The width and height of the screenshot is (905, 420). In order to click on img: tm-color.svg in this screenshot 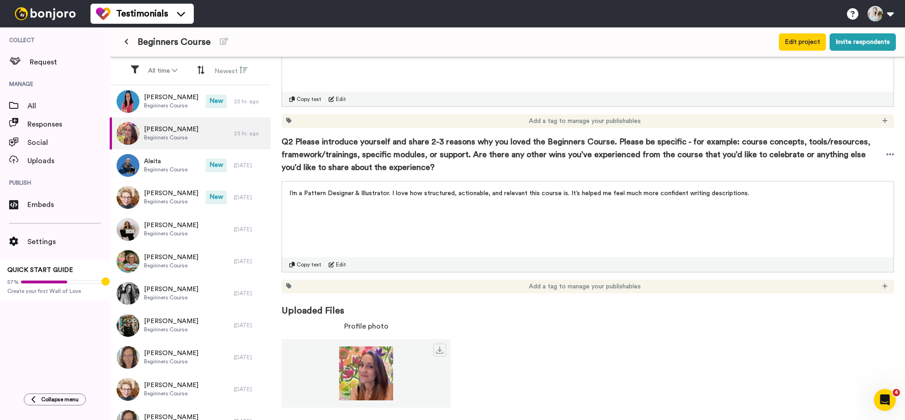, I will do `click(103, 14)`.